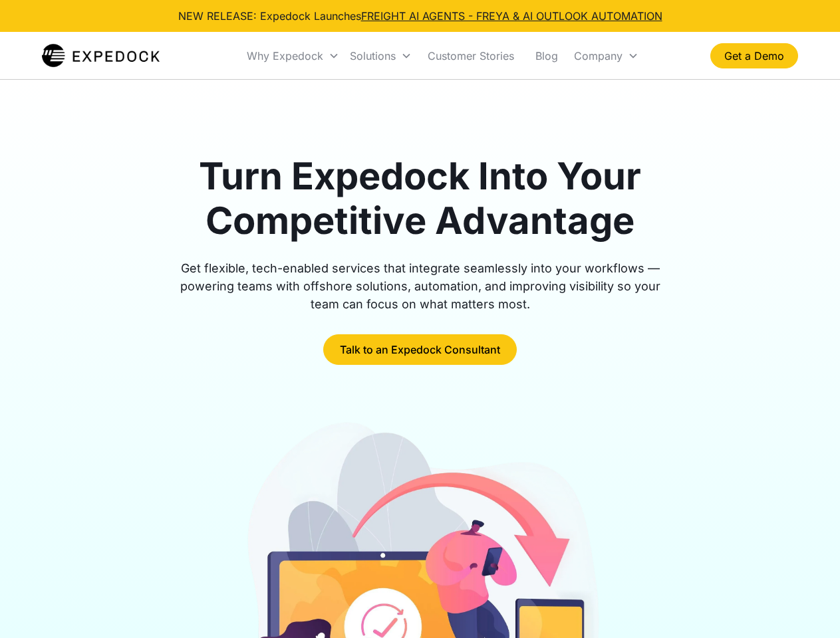 The height and width of the screenshot is (638, 840). I want to click on a: Customer Stories, so click(470, 56).